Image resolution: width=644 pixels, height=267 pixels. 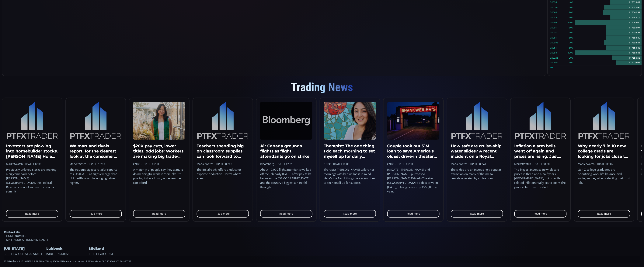 What do you see at coordinates (609, 63) in the screenshot?
I see `div: 117655.61` at bounding box center [609, 63].